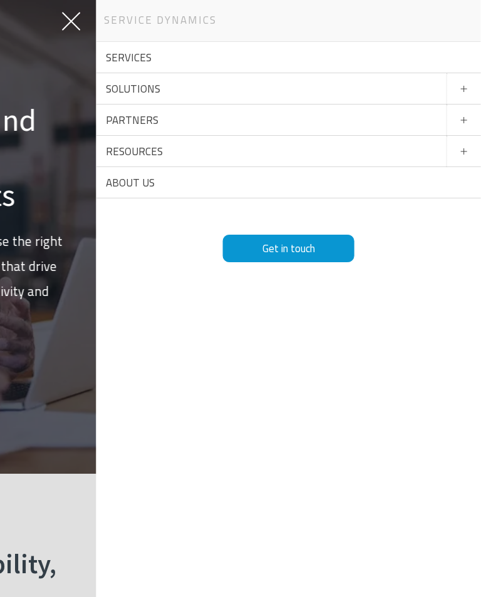  I want to click on a: Services, so click(289, 58).